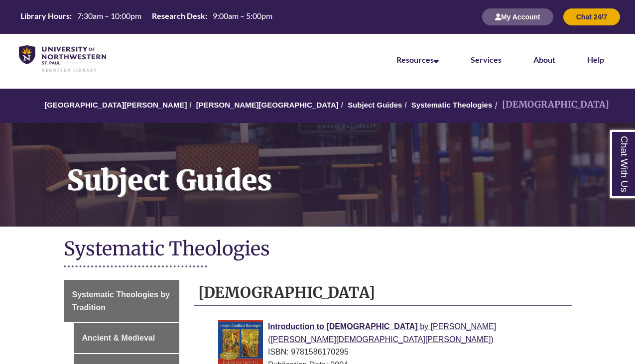 This screenshot has height=364, width=635. What do you see at coordinates (126, 338) in the screenshot?
I see `a: Ancient & Medieval` at bounding box center [126, 338].